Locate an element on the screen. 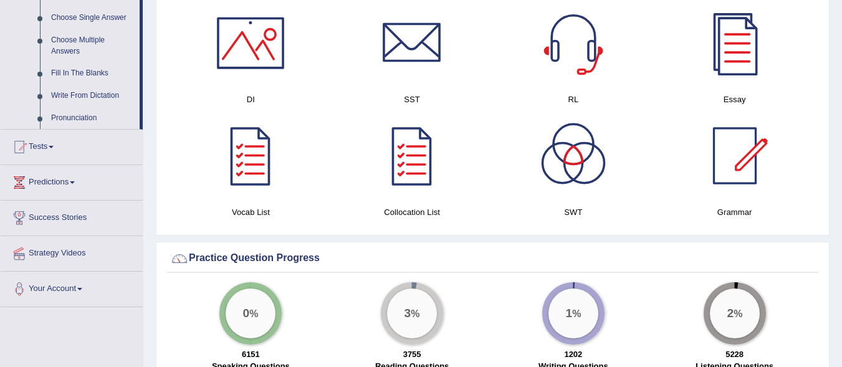 This screenshot has height=367, width=842. strong: 6151 is located at coordinates (250, 354).